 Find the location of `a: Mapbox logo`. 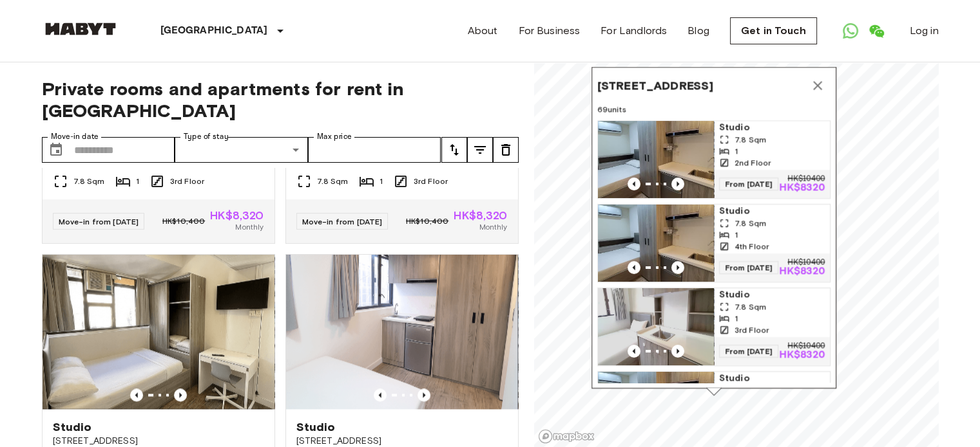

a: Mapbox logo is located at coordinates (566, 436).